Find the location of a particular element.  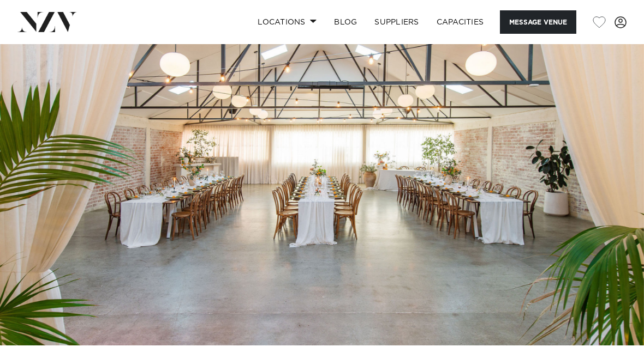

a: Locations is located at coordinates (287, 21).